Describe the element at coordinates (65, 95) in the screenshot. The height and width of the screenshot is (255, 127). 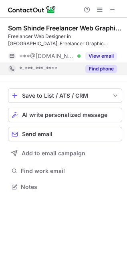
I see `button: save-profile-one-click` at that location.